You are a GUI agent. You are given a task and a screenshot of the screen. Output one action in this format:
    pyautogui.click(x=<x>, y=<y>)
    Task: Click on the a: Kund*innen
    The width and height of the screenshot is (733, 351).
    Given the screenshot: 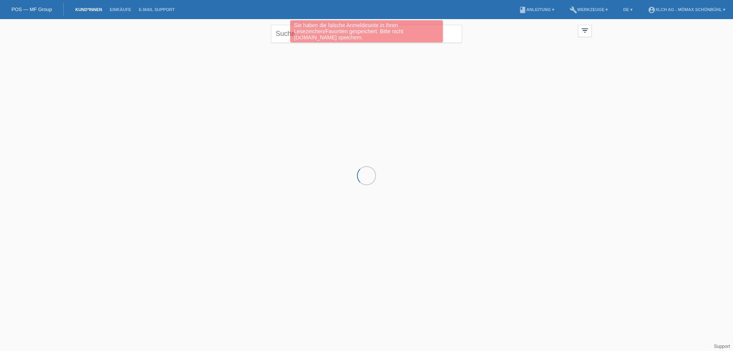 What is the action you would take?
    pyautogui.click(x=89, y=10)
    